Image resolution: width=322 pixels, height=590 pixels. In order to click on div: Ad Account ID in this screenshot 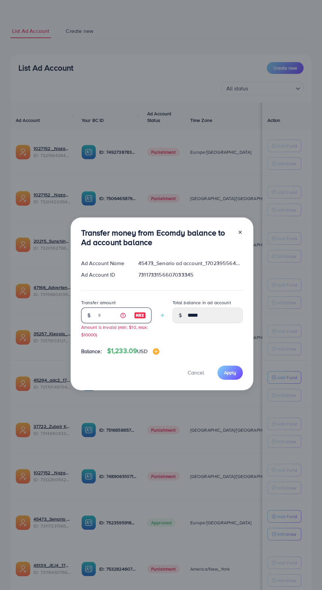, I will do `click(105, 275)`.